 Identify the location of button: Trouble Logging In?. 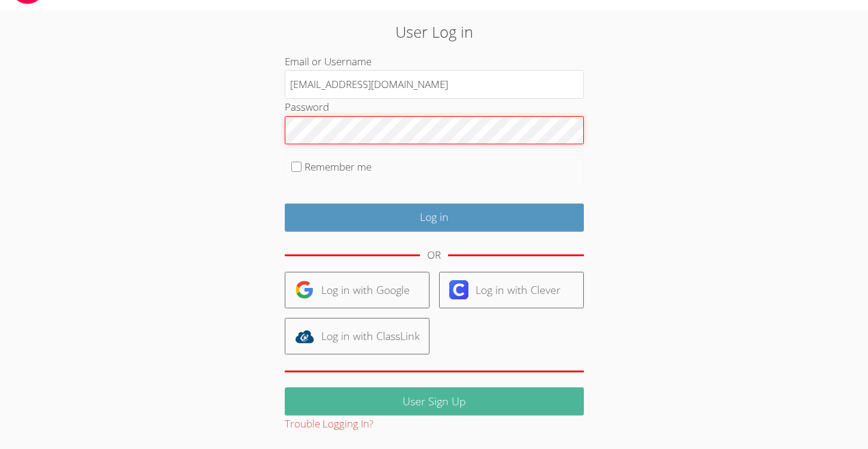
(329, 424).